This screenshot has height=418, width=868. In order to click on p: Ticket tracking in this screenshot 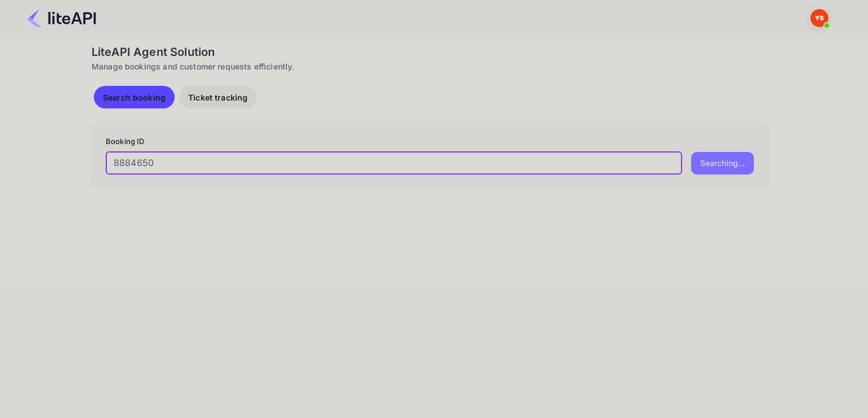, I will do `click(218, 97)`.